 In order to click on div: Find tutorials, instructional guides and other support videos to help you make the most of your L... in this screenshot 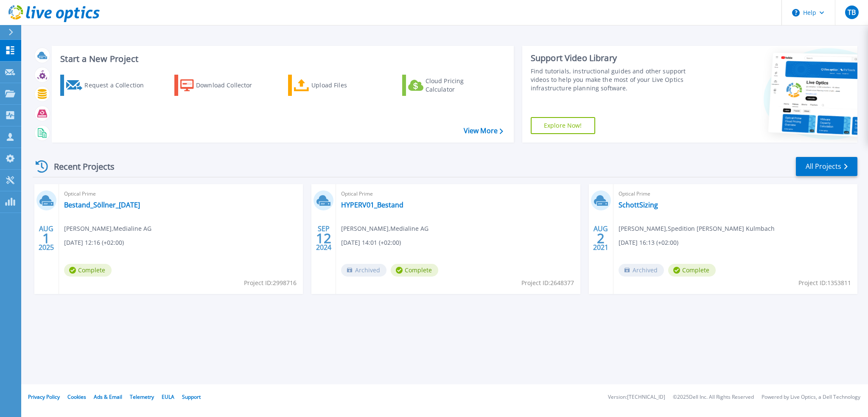, I will do `click(616, 80)`.